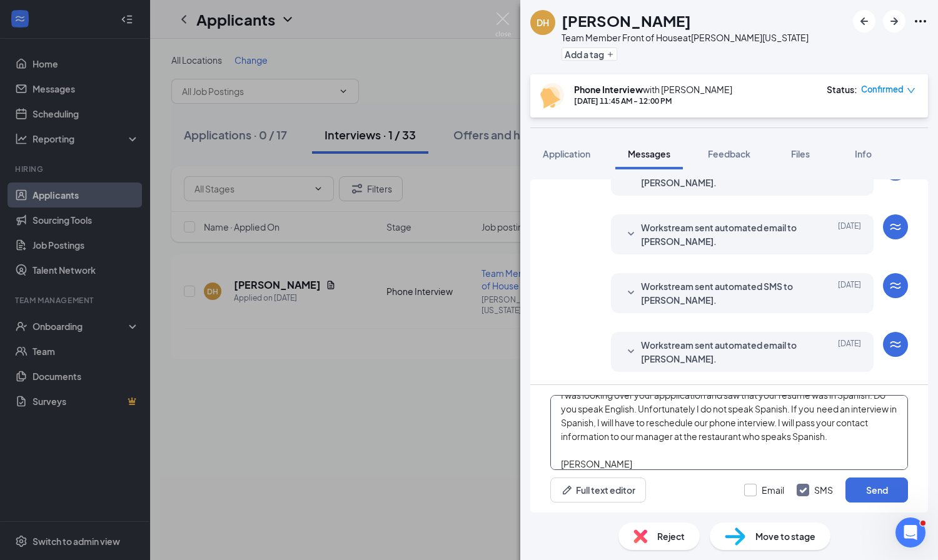 The height and width of the screenshot is (560, 938). Describe the element at coordinates (589, 53) in the screenshot. I see `button: PlusAdd a tag` at that location.